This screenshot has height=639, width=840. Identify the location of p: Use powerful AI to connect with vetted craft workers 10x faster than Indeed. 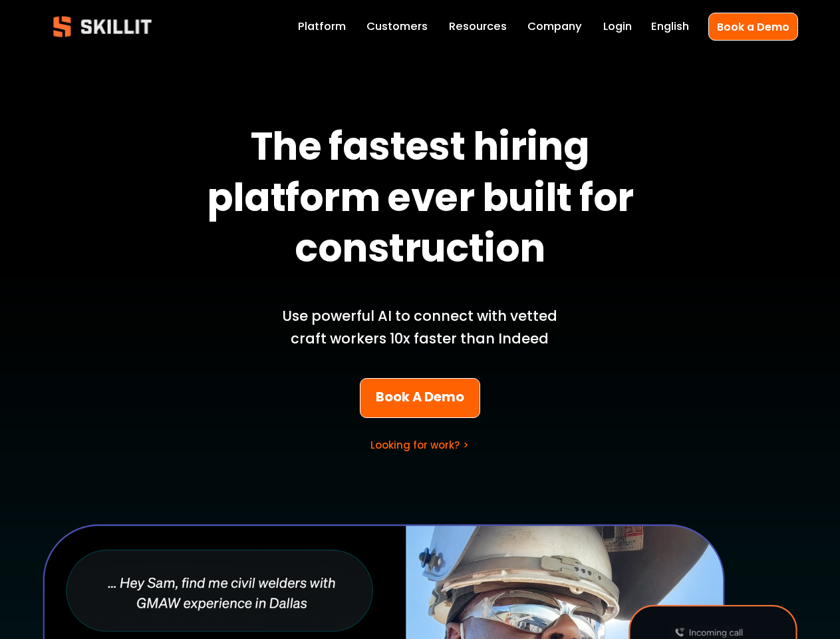
(420, 327).